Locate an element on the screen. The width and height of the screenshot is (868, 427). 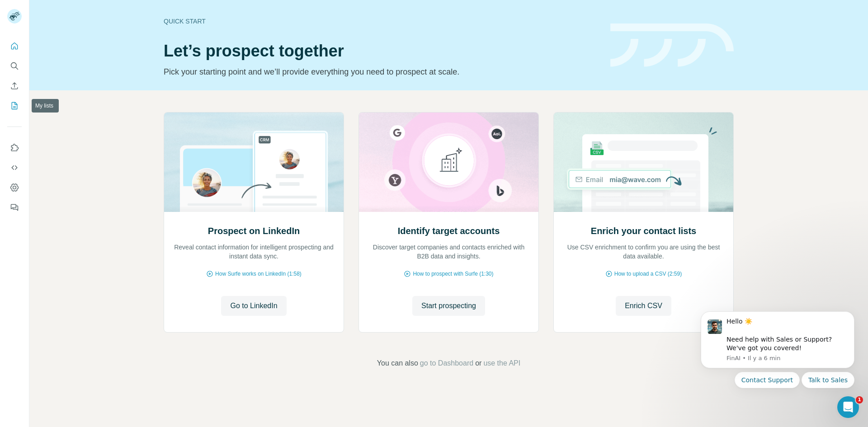
img: Enrich your contact lists is located at coordinates (643, 162).